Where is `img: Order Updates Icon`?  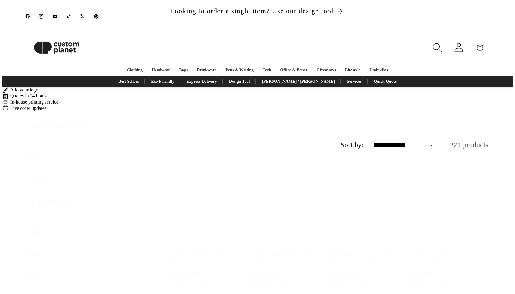 img: Order Updates Icon is located at coordinates (5, 96).